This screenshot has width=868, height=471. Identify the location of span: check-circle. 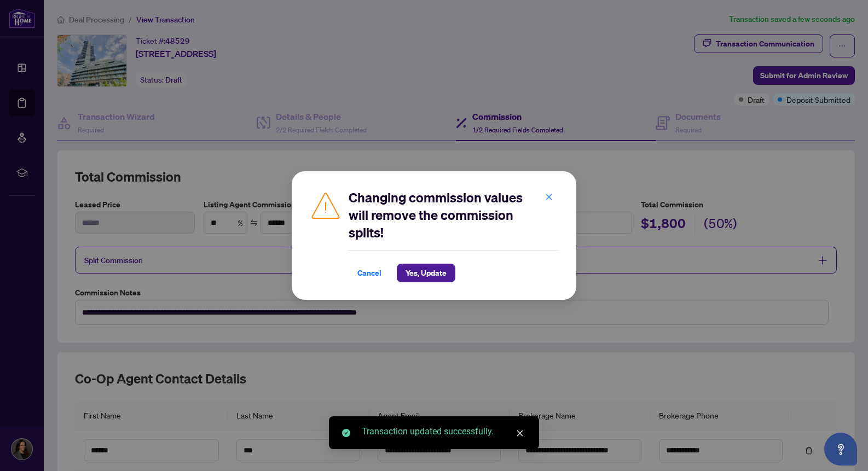
(345, 433).